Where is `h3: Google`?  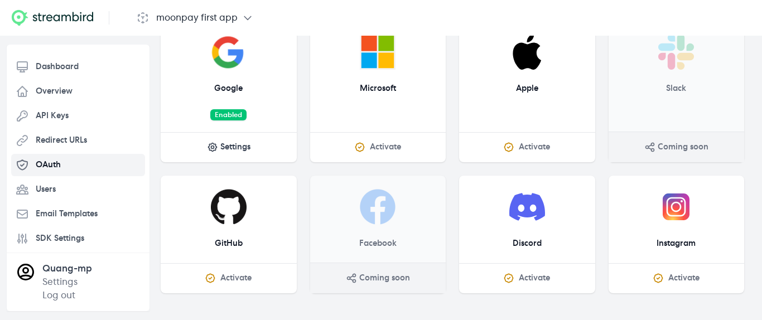 h3: Google is located at coordinates (229, 89).